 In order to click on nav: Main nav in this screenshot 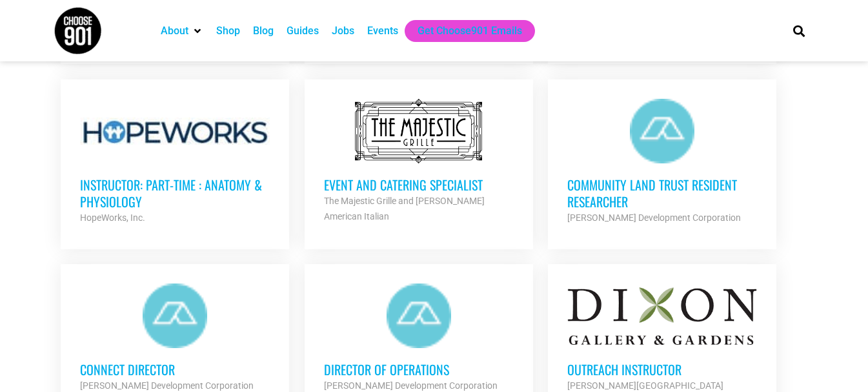, I will do `click(462, 31)`.